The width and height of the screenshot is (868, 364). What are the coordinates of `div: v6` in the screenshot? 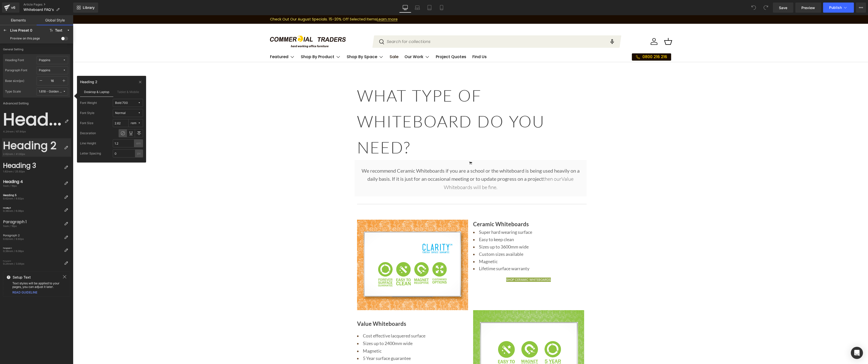 It's located at (13, 7).